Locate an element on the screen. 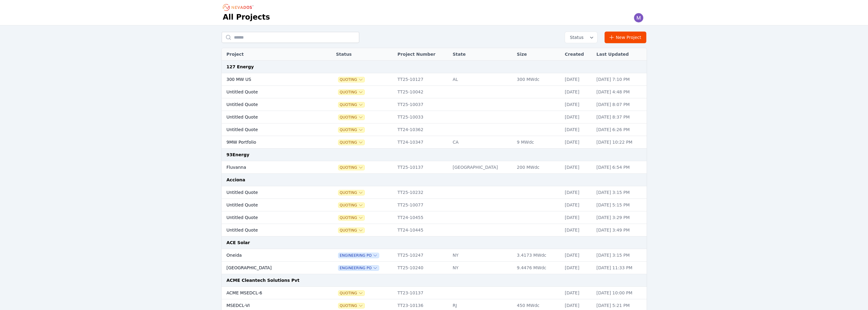 The height and width of the screenshot is (310, 868). td: 9 MWdc is located at coordinates (538, 142).